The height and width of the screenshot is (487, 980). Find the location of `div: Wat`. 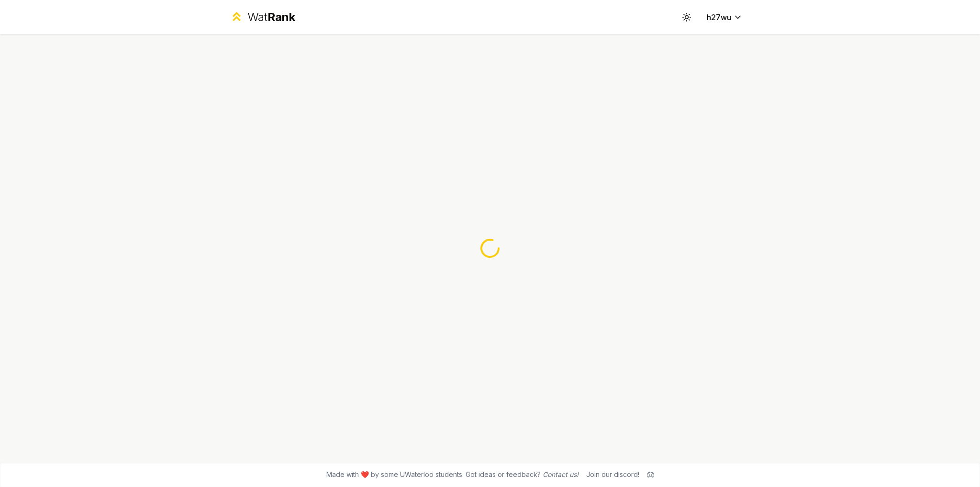

div: Wat is located at coordinates (271, 17).